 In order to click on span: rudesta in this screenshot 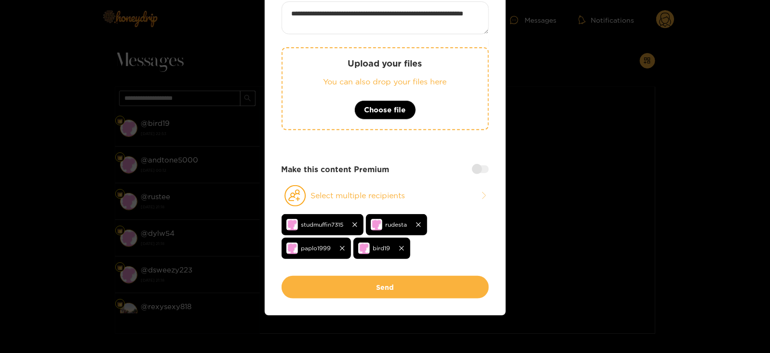, I will do `click(396, 224)`.